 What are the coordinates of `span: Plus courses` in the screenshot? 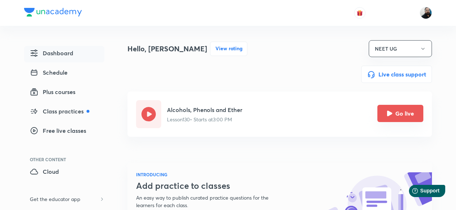 It's located at (52, 92).